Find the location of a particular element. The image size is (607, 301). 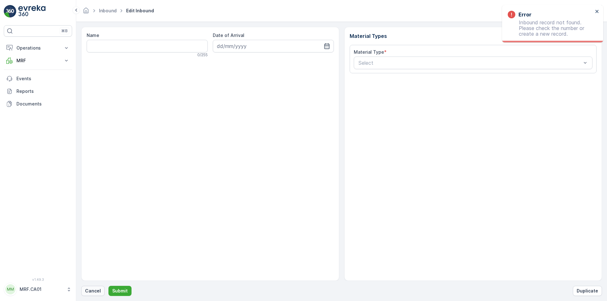

p: Submit is located at coordinates (120, 291).